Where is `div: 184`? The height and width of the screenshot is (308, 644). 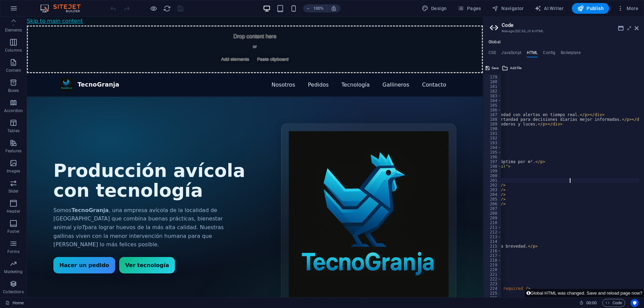
div: 184 is located at coordinates (493, 100).